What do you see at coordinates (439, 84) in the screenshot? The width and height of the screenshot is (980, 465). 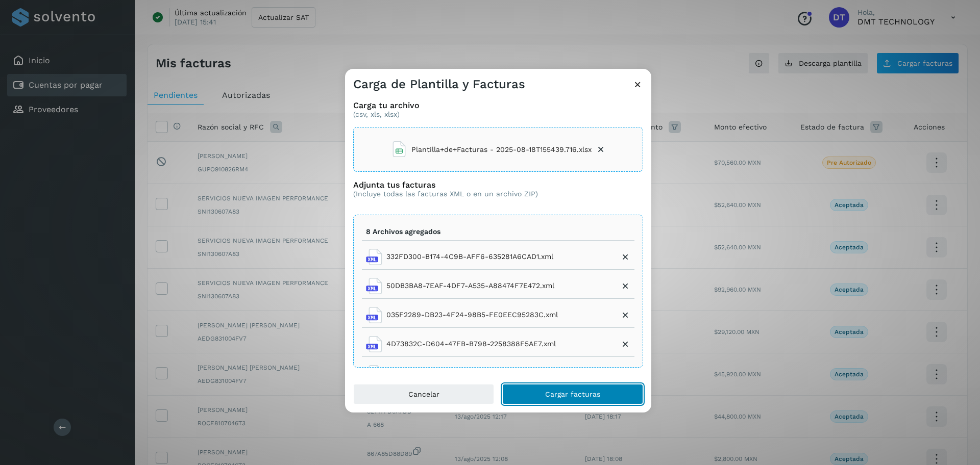 I see `h3: Carga de Plantilla y Facturas` at bounding box center [439, 84].